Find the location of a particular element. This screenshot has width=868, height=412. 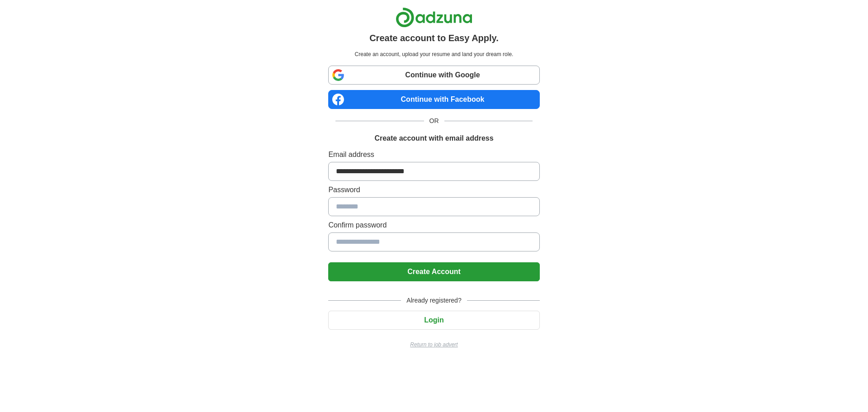

span: OR is located at coordinates (434, 121).